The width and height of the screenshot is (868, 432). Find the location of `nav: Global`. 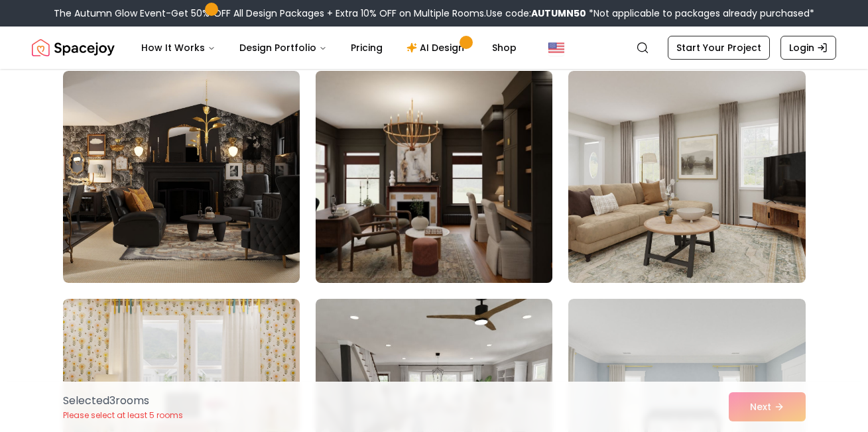

nav: Global is located at coordinates (434, 48).